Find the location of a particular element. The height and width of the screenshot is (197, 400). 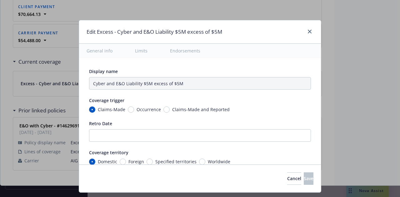

span: Display name is located at coordinates (103, 71).